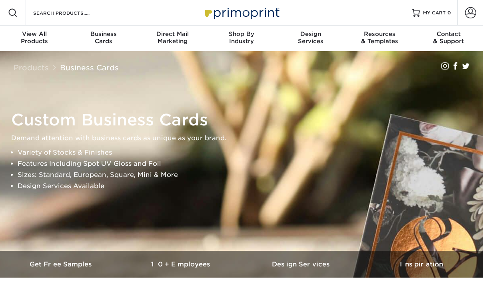 This screenshot has width=483, height=288. I want to click on a: Shop ByIndustry, so click(241, 38).